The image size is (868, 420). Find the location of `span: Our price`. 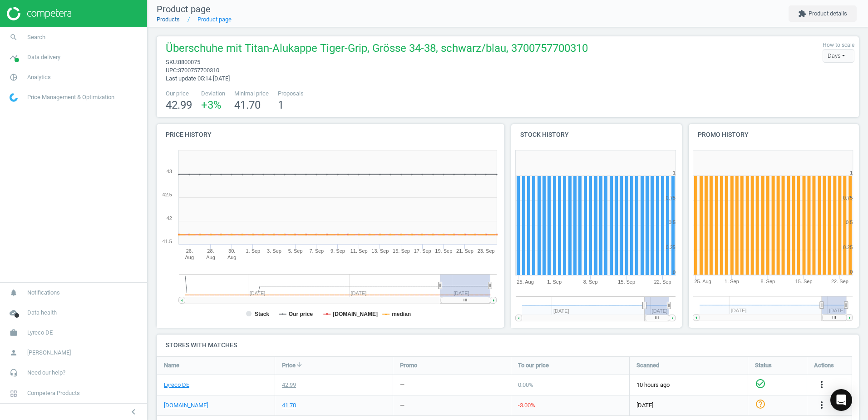

span: Our price is located at coordinates (179, 94).